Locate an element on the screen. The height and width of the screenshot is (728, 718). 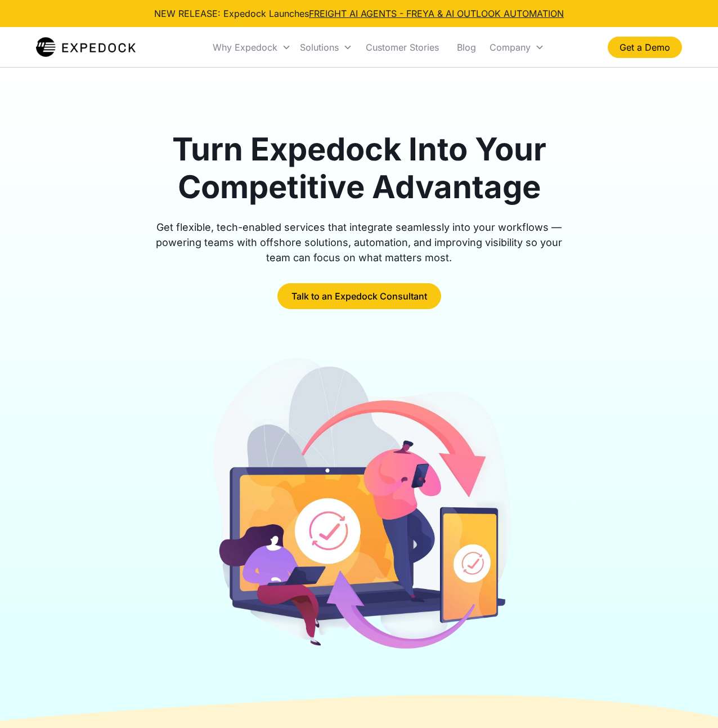
a: home is located at coordinates (85, 47).